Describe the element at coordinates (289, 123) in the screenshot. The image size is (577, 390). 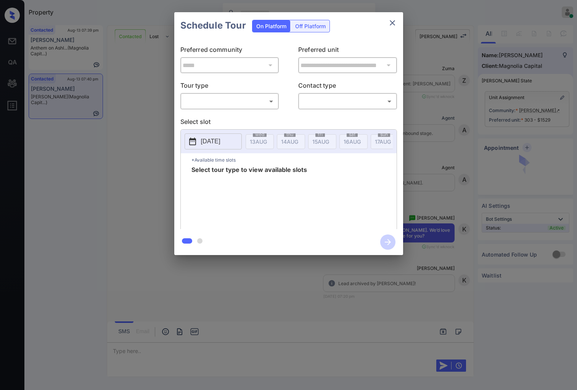
I see `p: Select slot` at that location.